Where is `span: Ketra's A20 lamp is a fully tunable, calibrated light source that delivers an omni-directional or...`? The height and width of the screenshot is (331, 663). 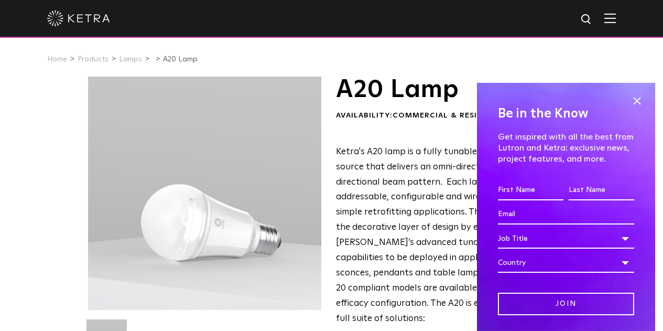
span: Ketra's A20 lamp is a fully tunable, calibrated light source that delivers an omni-directional or... is located at coordinates (454, 235).